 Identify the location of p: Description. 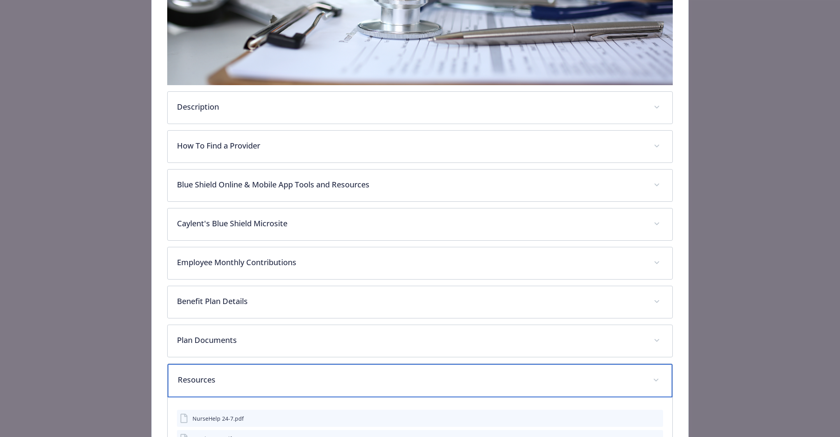
(411, 107).